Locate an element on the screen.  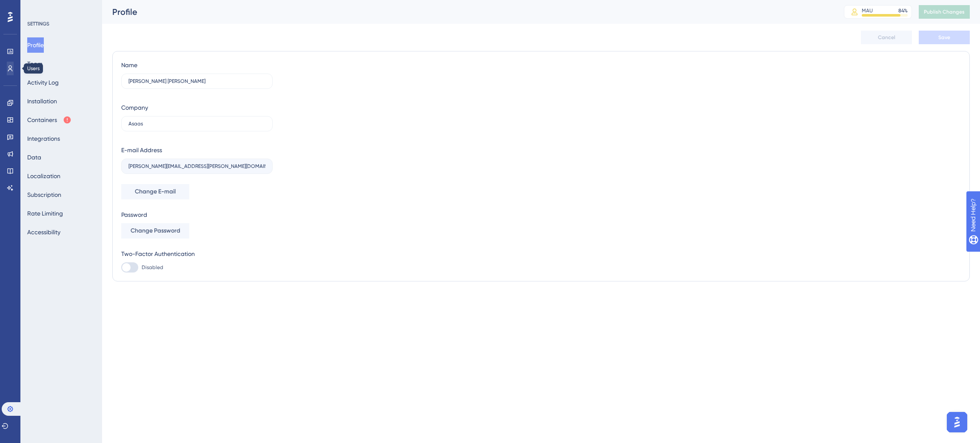
button: Accessibility is located at coordinates (44, 233).